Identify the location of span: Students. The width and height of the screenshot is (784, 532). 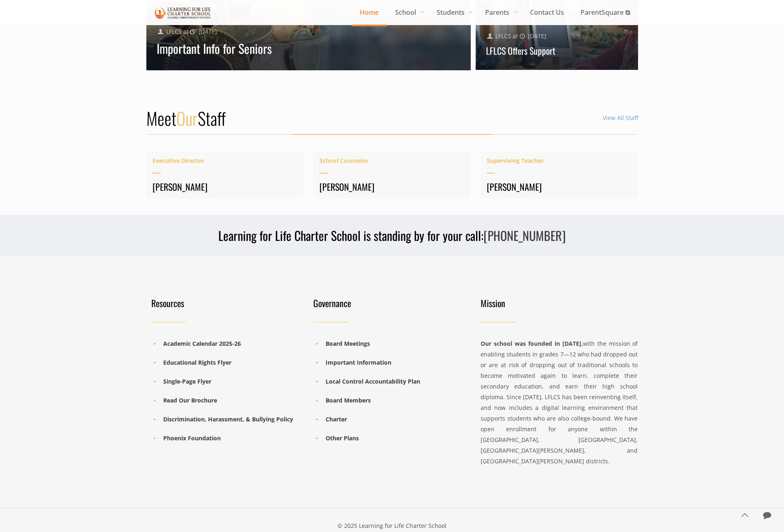
(453, 13).